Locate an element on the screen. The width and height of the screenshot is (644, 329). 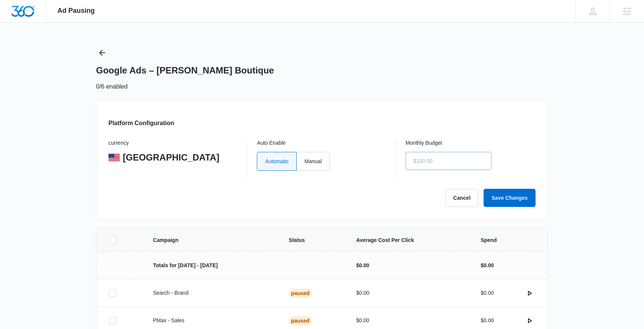
p: currency is located at coordinates (173, 143).